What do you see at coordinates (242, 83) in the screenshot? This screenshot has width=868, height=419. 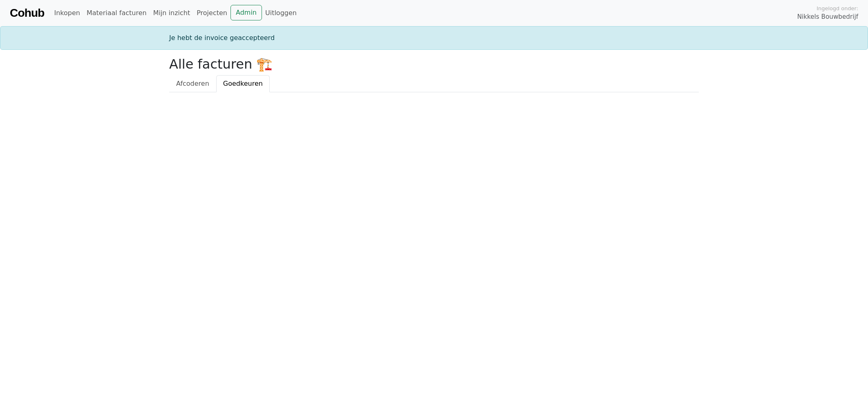 I see `span: Goedkeuren` at bounding box center [242, 83].